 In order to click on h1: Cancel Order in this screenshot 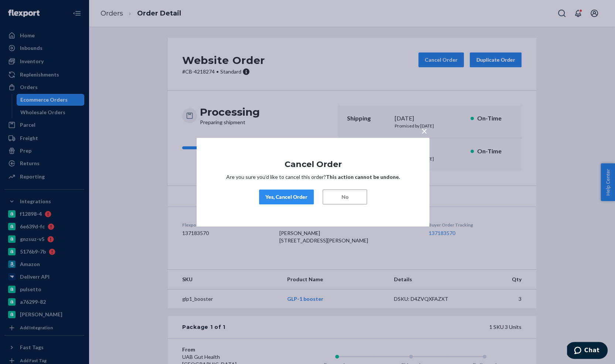, I will do `click(313, 164)`.